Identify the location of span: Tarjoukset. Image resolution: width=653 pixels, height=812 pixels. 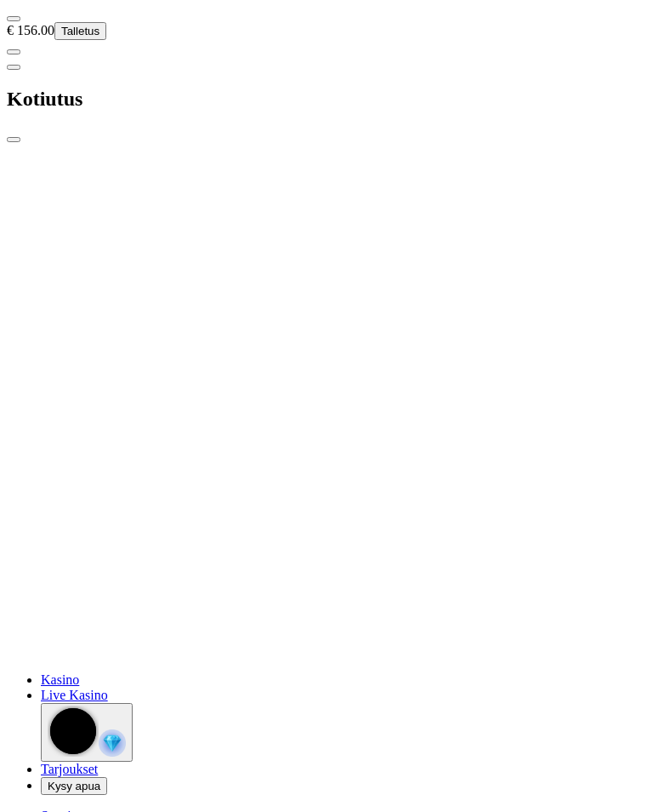
(69, 768).